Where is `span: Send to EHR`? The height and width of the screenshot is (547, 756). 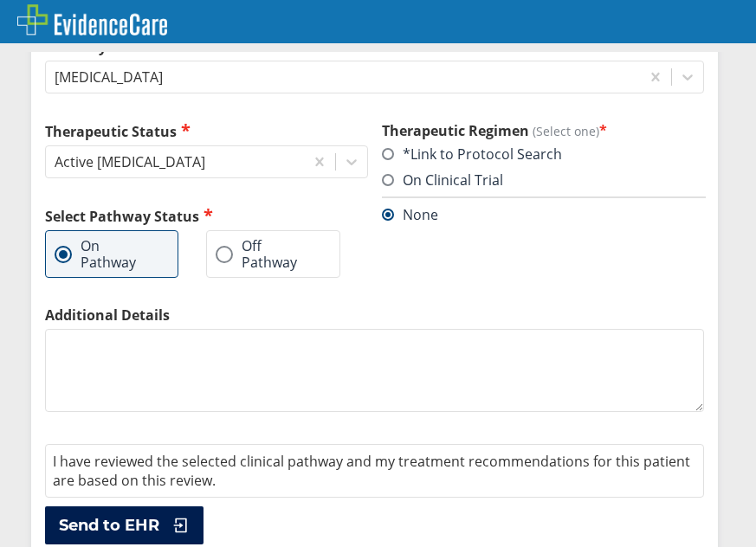
span: Send to EHR is located at coordinates (109, 526).